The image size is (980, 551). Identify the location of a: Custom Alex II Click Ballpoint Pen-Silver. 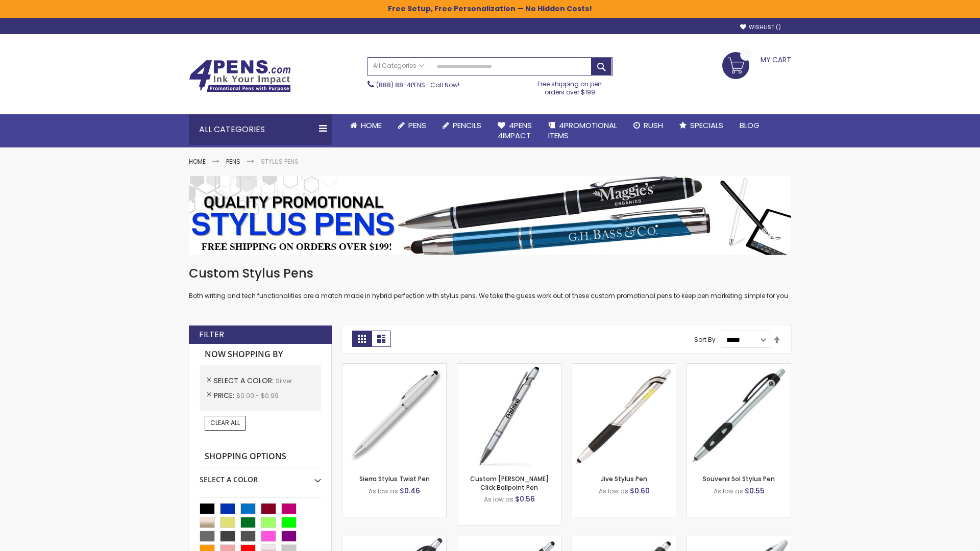
(509, 367).